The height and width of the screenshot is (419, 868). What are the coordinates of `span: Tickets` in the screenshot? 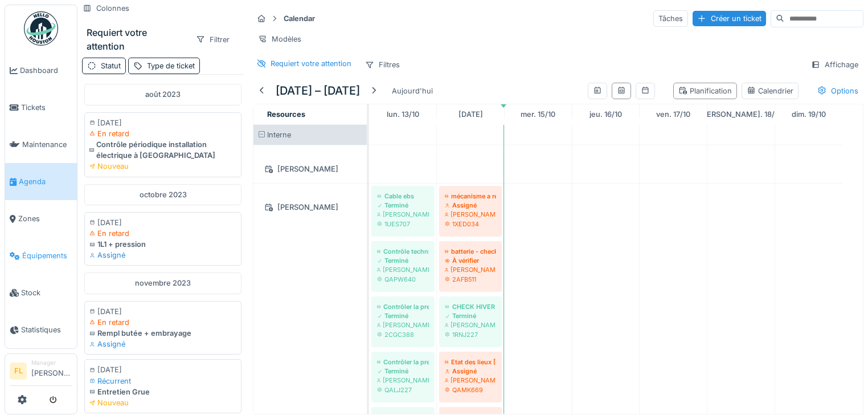 It's located at (46, 107).